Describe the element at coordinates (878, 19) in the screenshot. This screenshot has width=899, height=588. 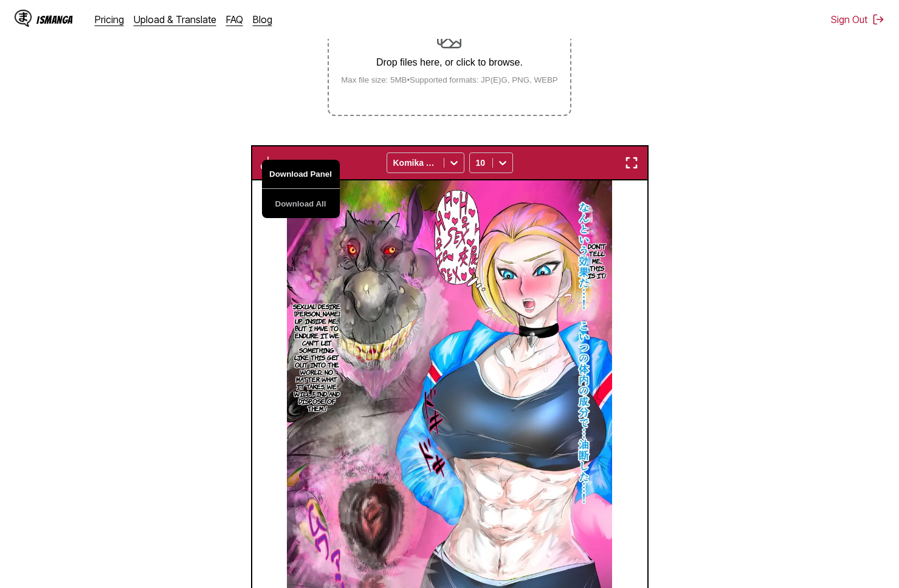
I see `img: Sign out` at that location.